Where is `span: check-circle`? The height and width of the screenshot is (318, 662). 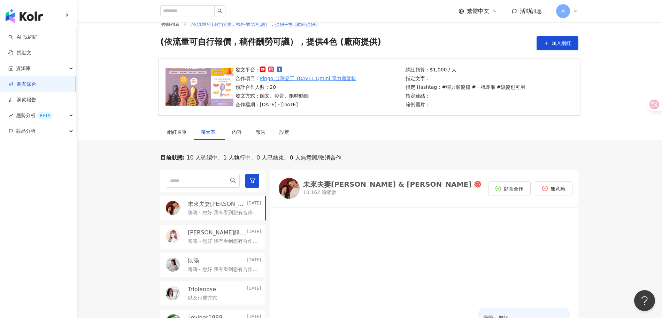
span: check-circle is located at coordinates (498, 189).